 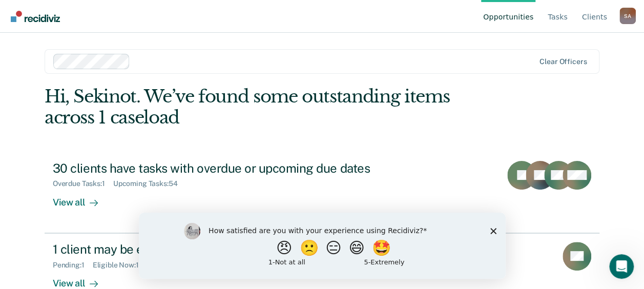 What do you see at coordinates (233, 249) in the screenshot?
I see `div: 1 client may be eligible for Early Release from Supervision` at bounding box center [233, 249].